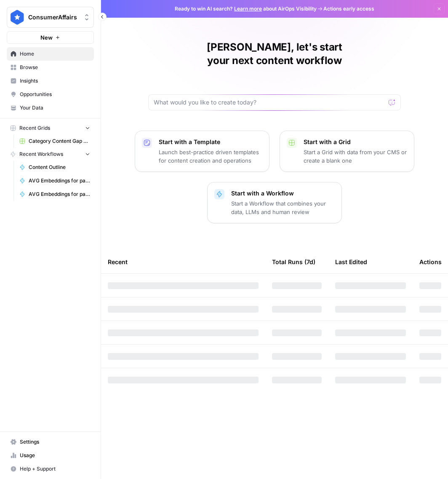  I want to click on div: Actions, so click(430, 262).